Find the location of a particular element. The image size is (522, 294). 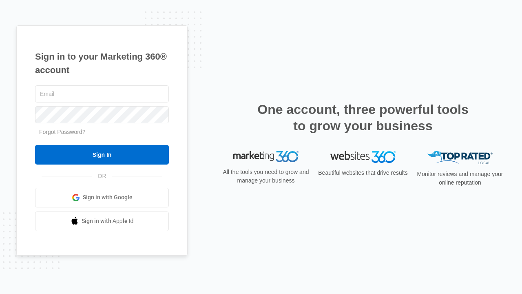

p: Beautiful websites that drive results is located at coordinates (363, 173).